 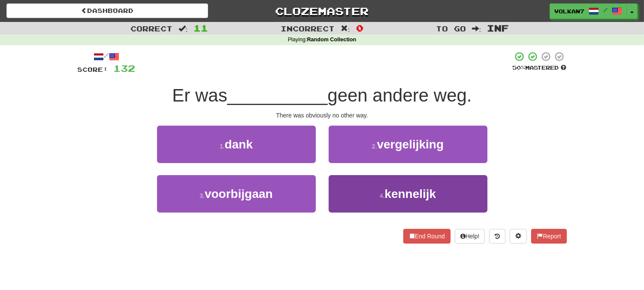 What do you see at coordinates (239, 144) in the screenshot?
I see `span: dank` at bounding box center [239, 144].